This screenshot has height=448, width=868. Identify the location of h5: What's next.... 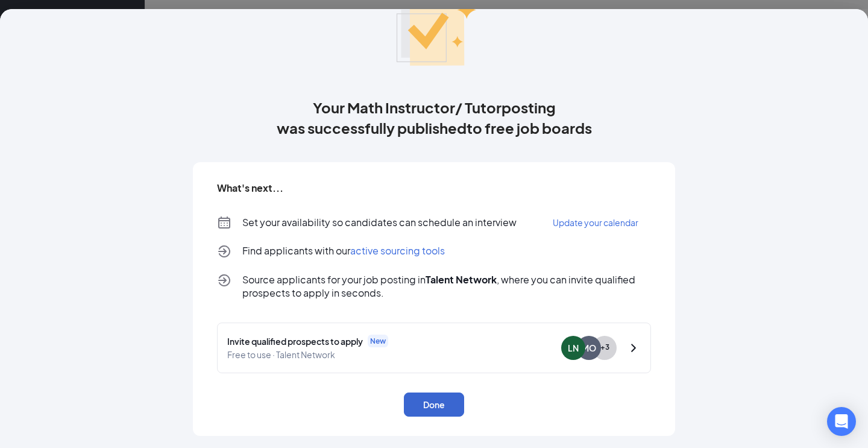
(250, 188).